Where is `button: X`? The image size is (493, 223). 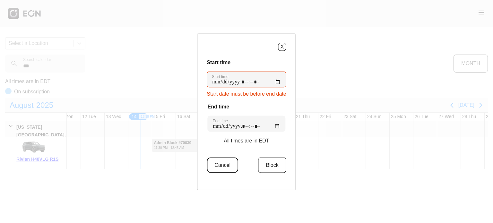
button: X is located at coordinates (282, 47).